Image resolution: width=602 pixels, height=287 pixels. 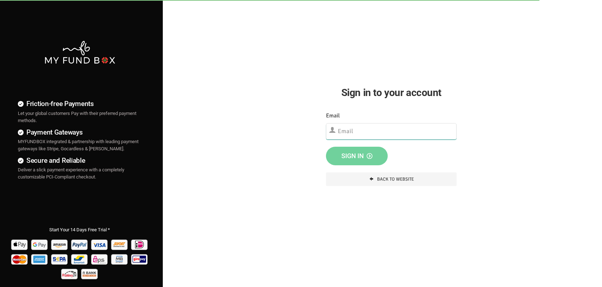 What do you see at coordinates (80, 160) in the screenshot?
I see `h4: Secure and Reliable` at bounding box center [80, 160].